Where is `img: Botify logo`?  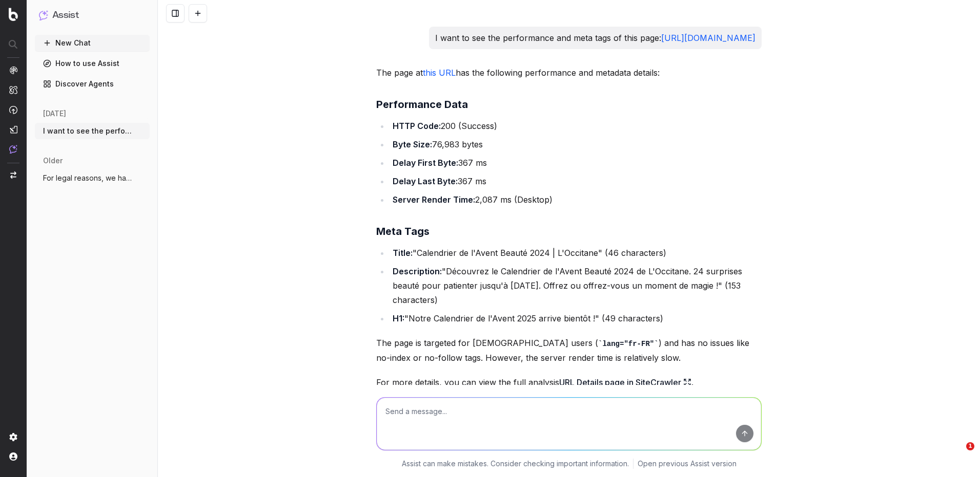
img: Botify logo is located at coordinates (13, 14).